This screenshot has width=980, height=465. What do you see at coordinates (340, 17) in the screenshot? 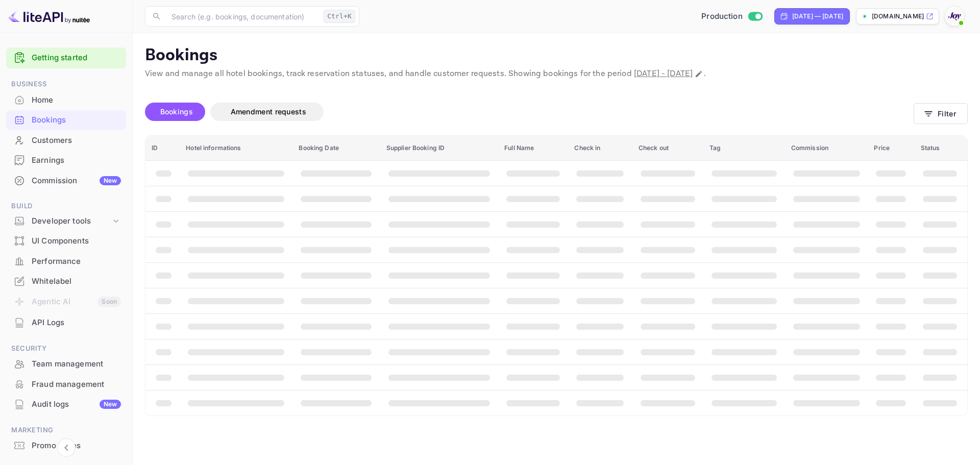
I see `div: Ctrl+K` at bounding box center [340, 17].